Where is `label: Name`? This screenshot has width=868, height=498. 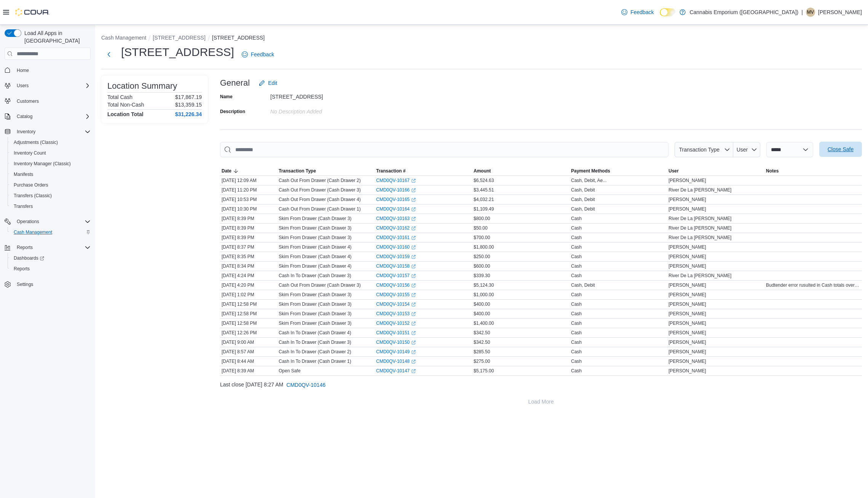
label: Name is located at coordinates (226, 97).